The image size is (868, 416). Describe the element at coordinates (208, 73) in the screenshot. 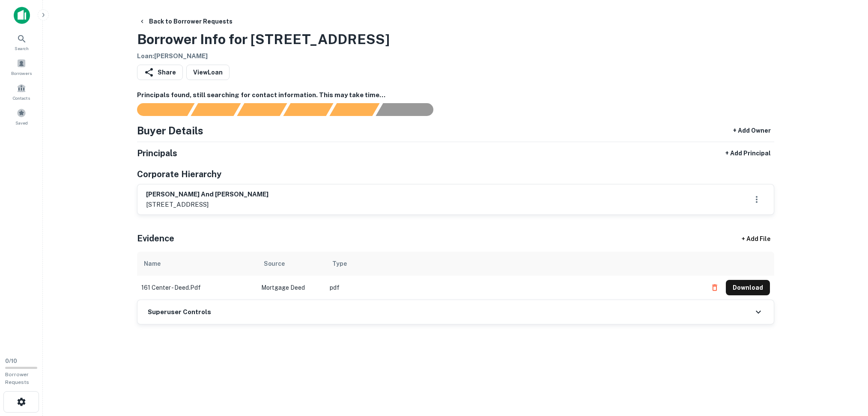

I see `a: ViewLoan` at that location.